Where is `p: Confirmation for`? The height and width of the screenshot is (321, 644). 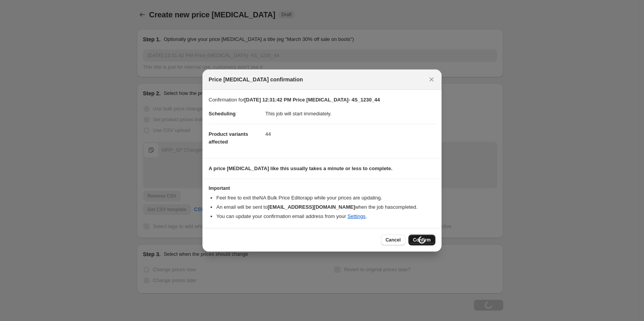 p: Confirmation for is located at coordinates (322, 100).